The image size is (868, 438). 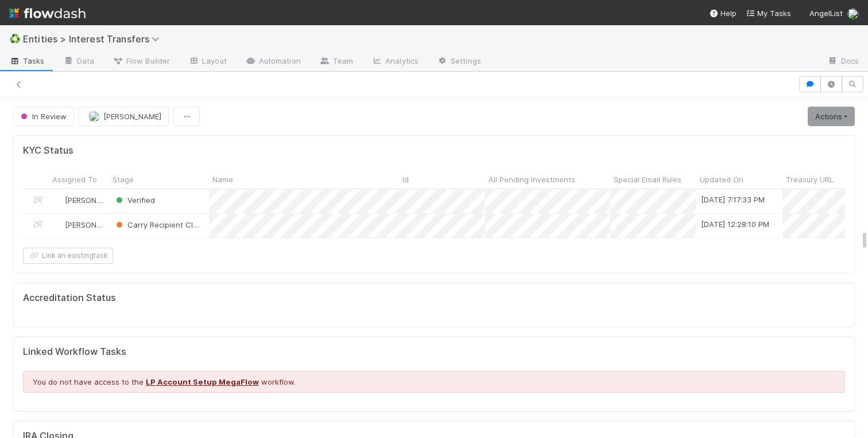 I want to click on span: Special Email Rules, so click(x=647, y=179).